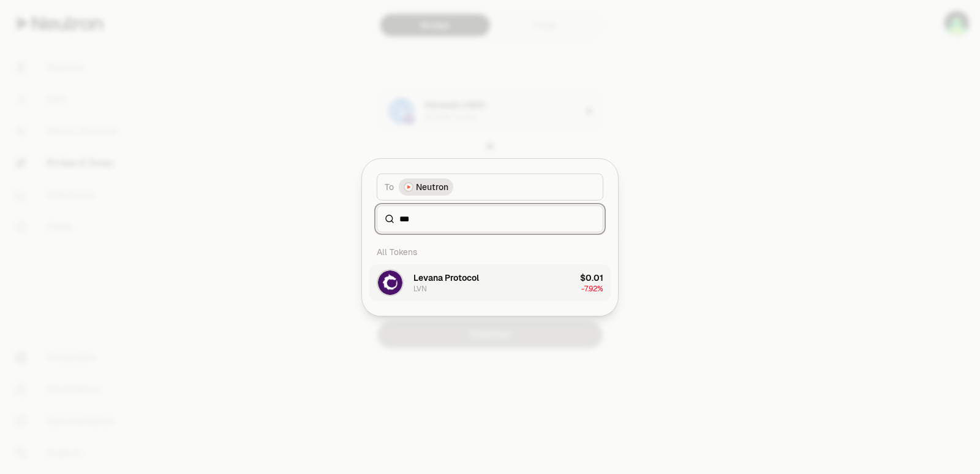 The width and height of the screenshot is (980, 474). What do you see at coordinates (490, 283) in the screenshot?
I see `button: LVN LogoLevana ProtocolLVN$0.01-7.92%` at bounding box center [490, 283].